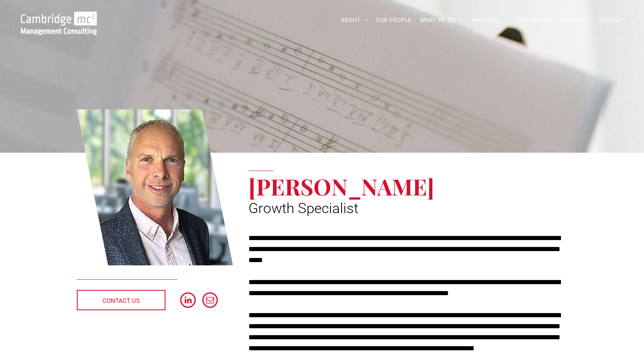 This screenshot has width=644, height=356. Describe the element at coordinates (59, 23) in the screenshot. I see `img: Go to Homepage` at that location.